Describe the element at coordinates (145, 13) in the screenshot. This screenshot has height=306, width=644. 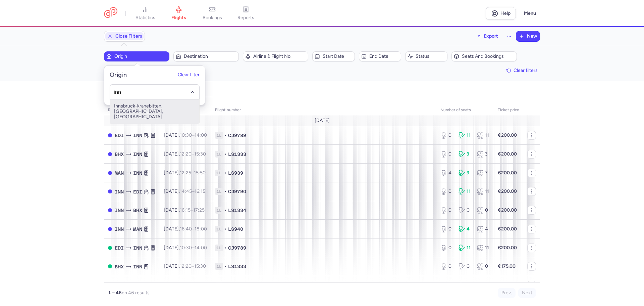
I see `a: statistics` at that location.